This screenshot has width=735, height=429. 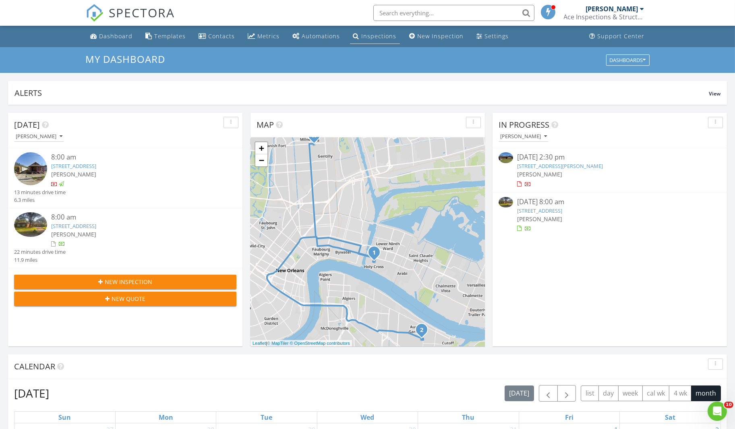 What do you see at coordinates (126, 59) in the screenshot?
I see `span: My Dashboard` at bounding box center [126, 59].